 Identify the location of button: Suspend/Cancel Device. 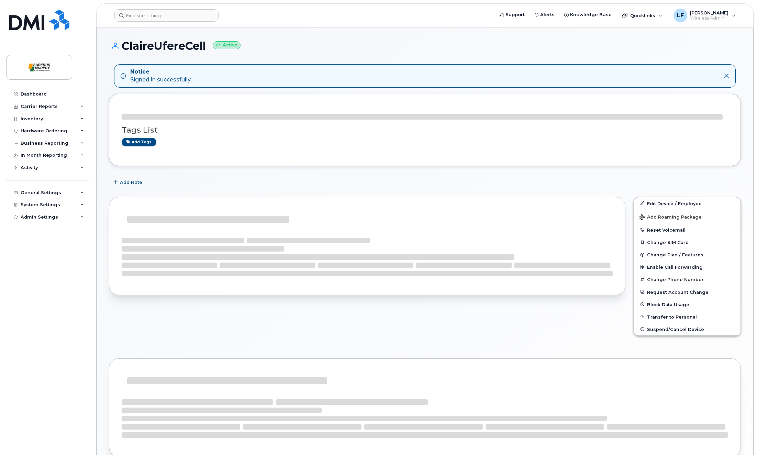
(687, 329).